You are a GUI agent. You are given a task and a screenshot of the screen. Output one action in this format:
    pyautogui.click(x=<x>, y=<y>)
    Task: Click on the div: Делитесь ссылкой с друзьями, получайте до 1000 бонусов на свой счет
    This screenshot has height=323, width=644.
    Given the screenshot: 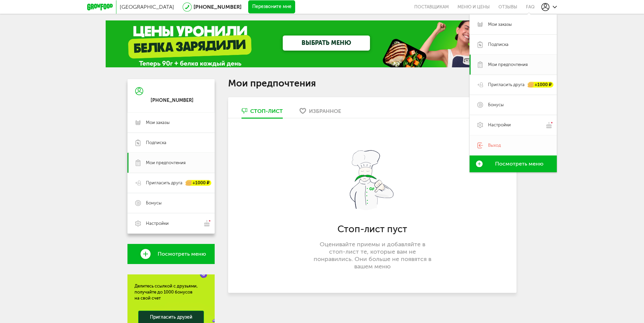 What is the action you would take?
    pyautogui.click(x=171, y=292)
    